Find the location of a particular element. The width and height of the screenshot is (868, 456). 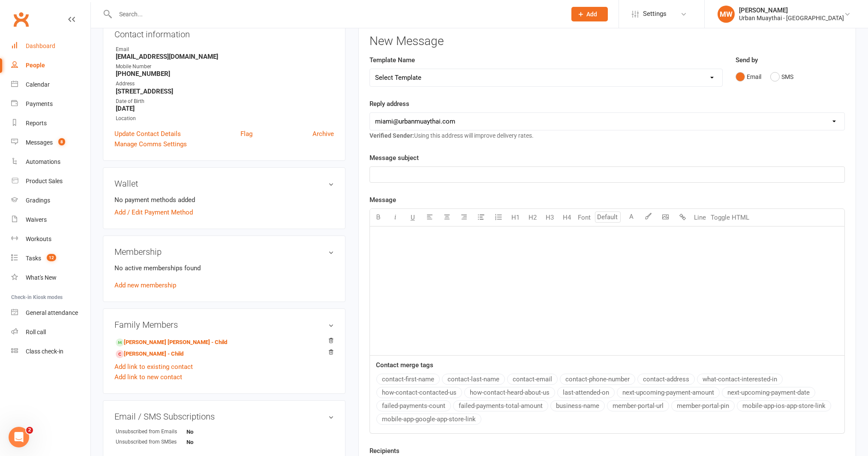

button: failed-payments-total-amount is located at coordinates (501, 405).